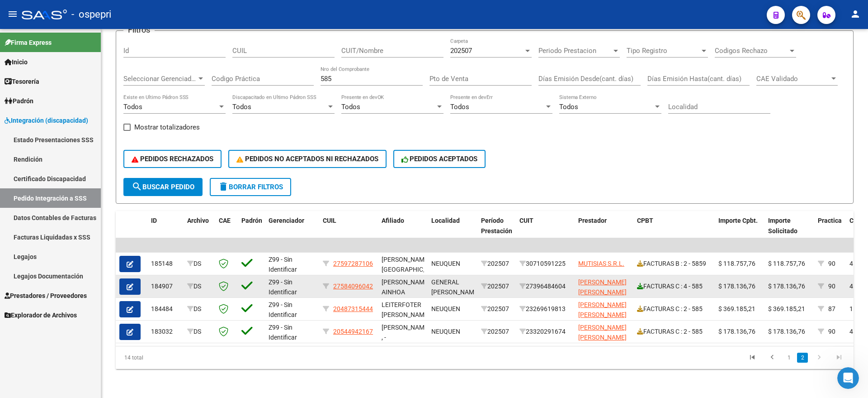 The width and height of the screenshot is (868, 398). I want to click on span: Gerenciador, so click(286, 221).